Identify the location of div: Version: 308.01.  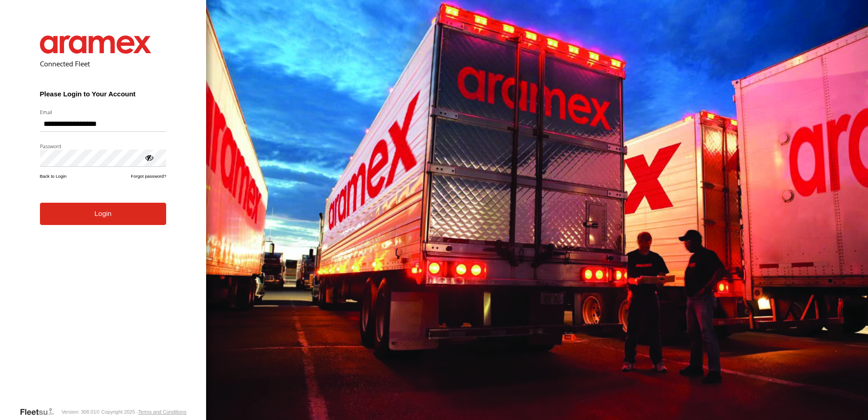
(78, 412).